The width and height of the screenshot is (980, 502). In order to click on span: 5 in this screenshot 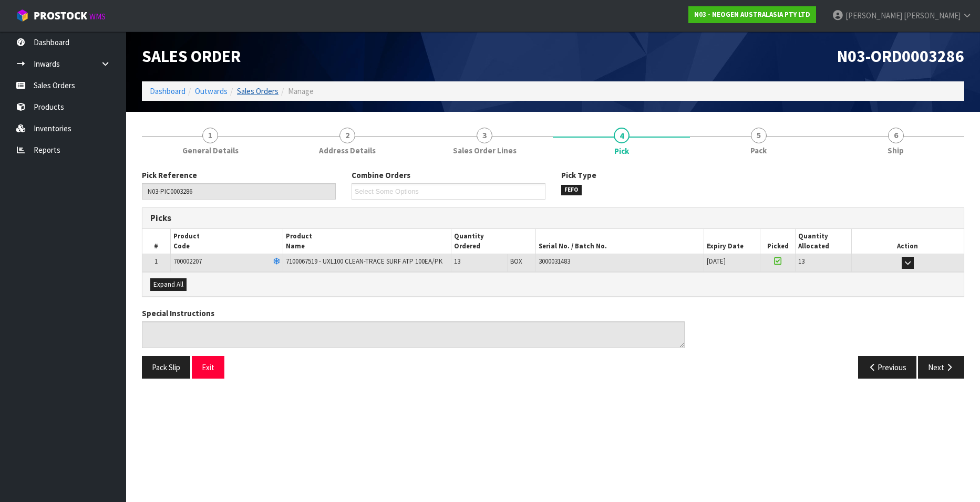, I will do `click(759, 135)`.